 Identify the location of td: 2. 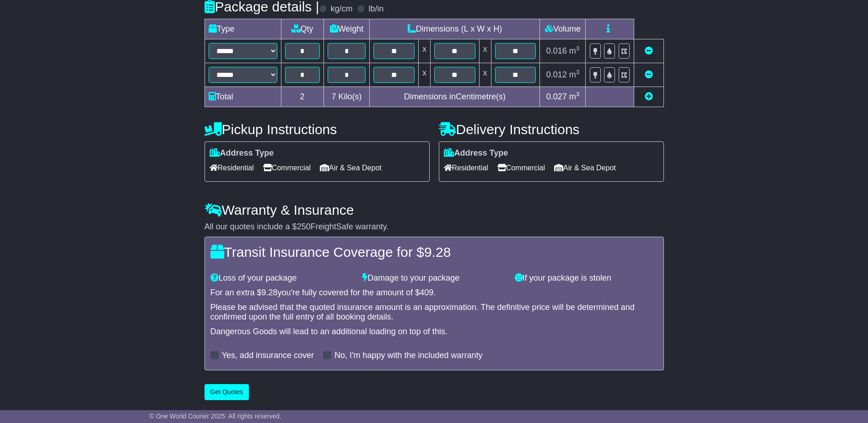
(302, 97).